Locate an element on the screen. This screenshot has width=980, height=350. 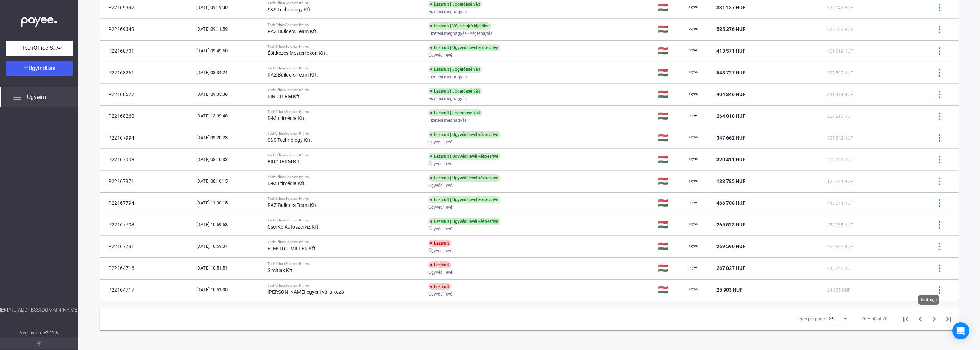
strong: D-Multimédia Kft. is located at coordinates (286, 118).